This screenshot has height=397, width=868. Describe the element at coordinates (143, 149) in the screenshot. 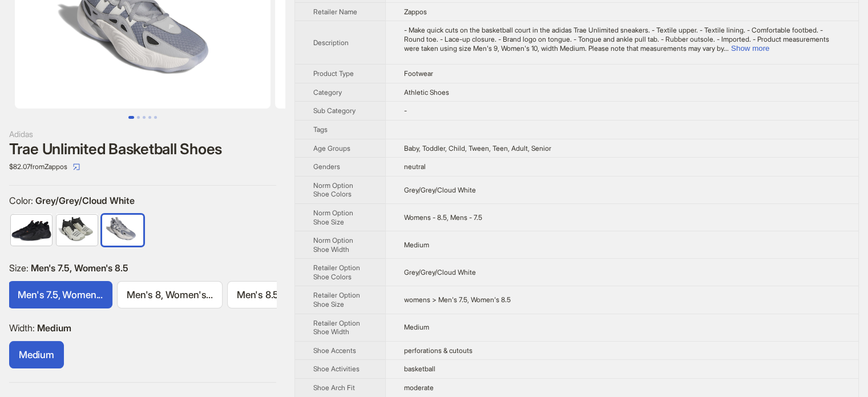

I see `div: Trae Unlimited Basketball Shoes` at that location.